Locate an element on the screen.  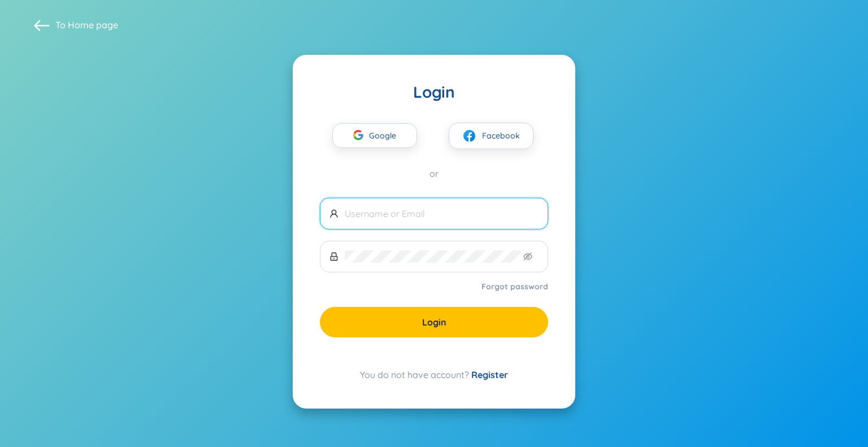
span: user is located at coordinates (334, 213).